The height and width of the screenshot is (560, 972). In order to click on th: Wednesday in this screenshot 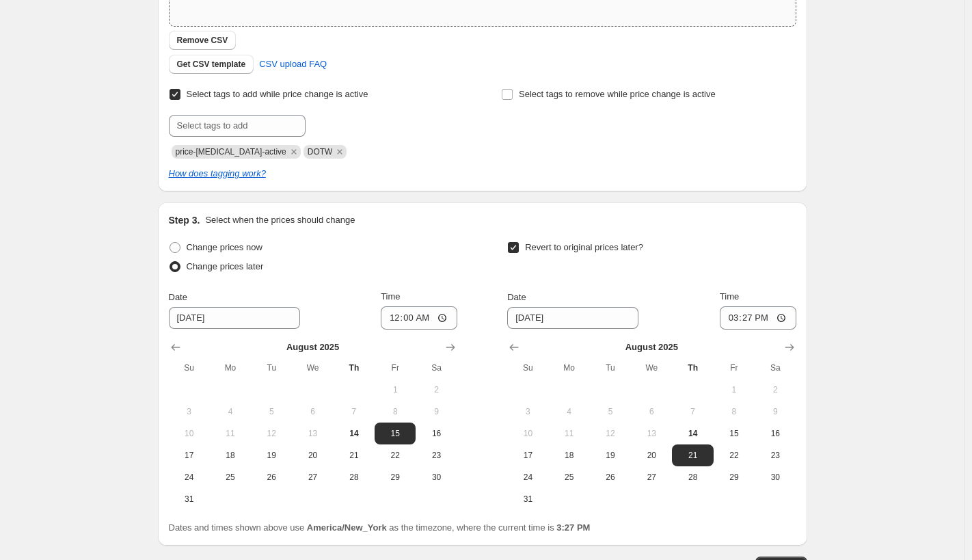, I will do `click(651, 368)`.